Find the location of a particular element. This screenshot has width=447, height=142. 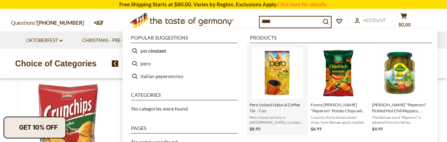

span: $0.00 is located at coordinates (404, 25).